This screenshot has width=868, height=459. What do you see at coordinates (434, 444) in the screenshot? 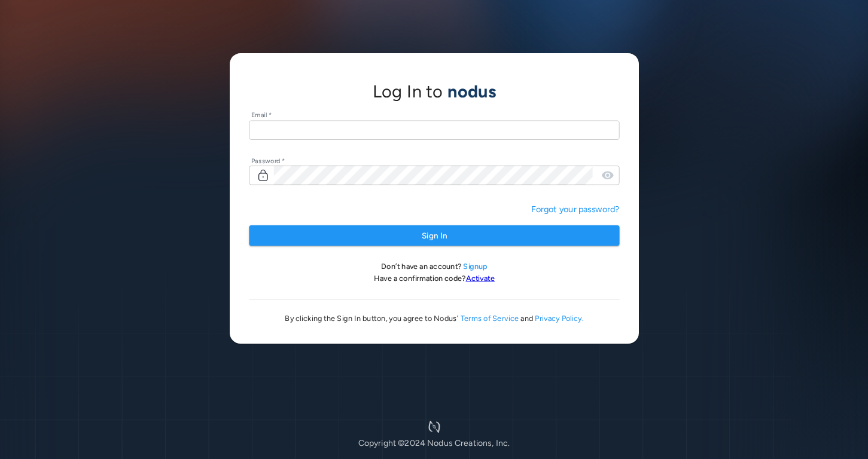
I see `p: Copyright ©2024 Nodus Creations, Inc.` at bounding box center [434, 444].